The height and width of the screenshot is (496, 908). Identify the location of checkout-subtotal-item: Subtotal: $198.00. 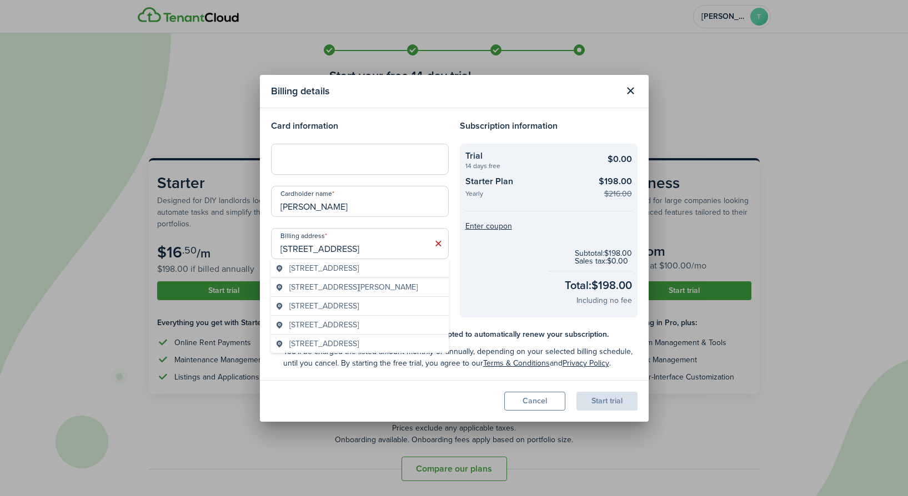
(603, 254).